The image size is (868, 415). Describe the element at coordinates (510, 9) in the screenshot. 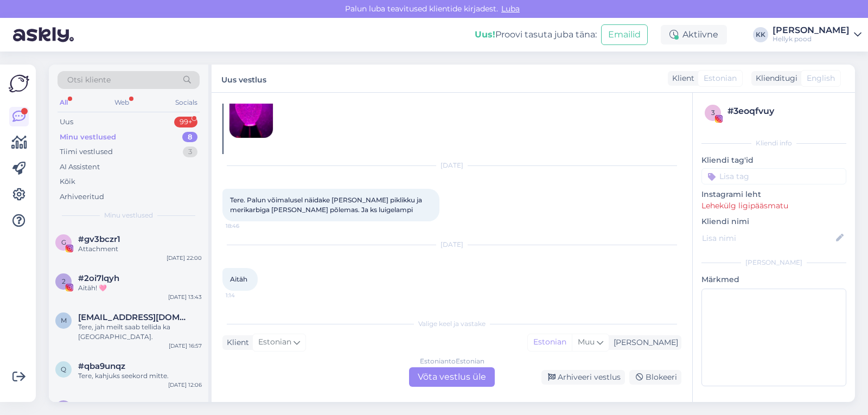

I see `span: Luba` at that location.